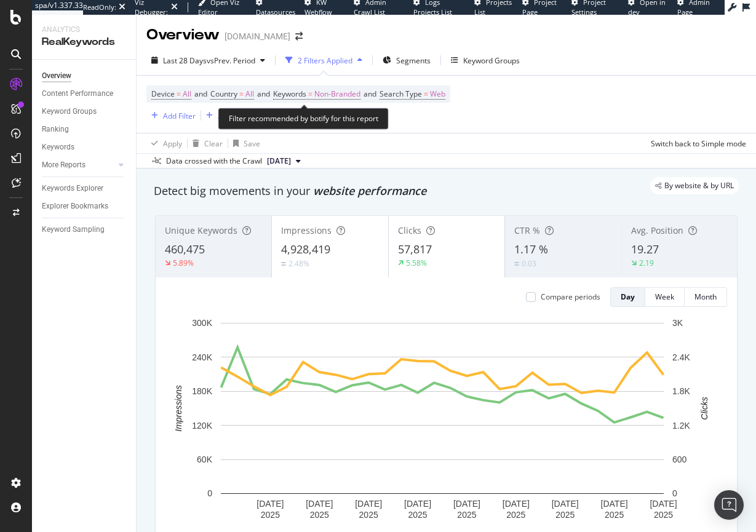 This screenshot has width=756, height=532. Describe the element at coordinates (213, 143) in the screenshot. I see `div: Clear` at that location.